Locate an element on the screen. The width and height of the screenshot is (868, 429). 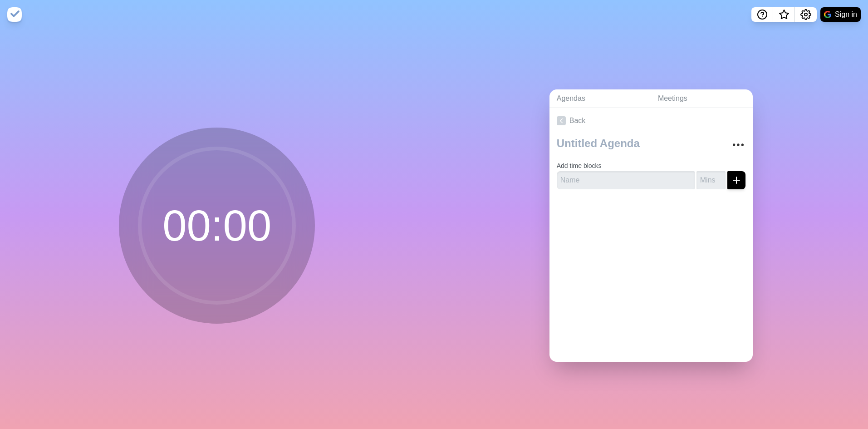
a: Back is located at coordinates (651, 120).